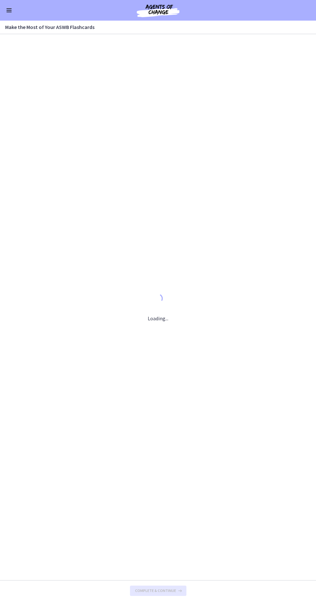  Describe the element at coordinates (158, 319) in the screenshot. I see `p: Loading...` at that location.